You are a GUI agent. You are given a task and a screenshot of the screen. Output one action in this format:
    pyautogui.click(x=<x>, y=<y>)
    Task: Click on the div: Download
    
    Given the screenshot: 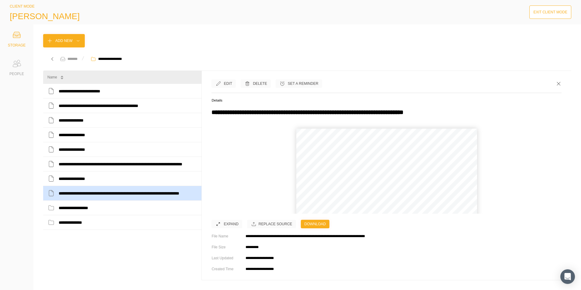 What is the action you would take?
    pyautogui.click(x=315, y=224)
    